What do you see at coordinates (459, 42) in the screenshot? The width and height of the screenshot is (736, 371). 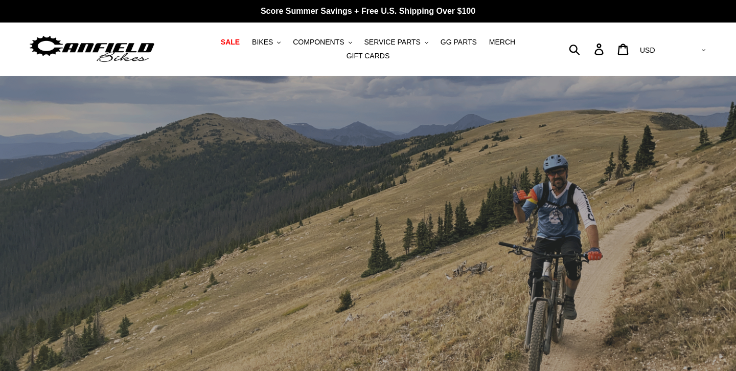 I see `span: GG PARTS` at bounding box center [459, 42].